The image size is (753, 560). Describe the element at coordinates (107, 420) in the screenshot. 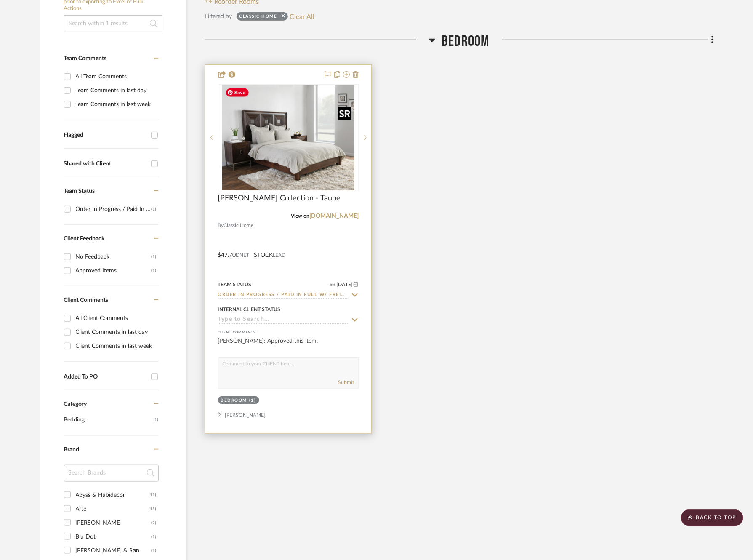

I see `span: Bedding` at that location.